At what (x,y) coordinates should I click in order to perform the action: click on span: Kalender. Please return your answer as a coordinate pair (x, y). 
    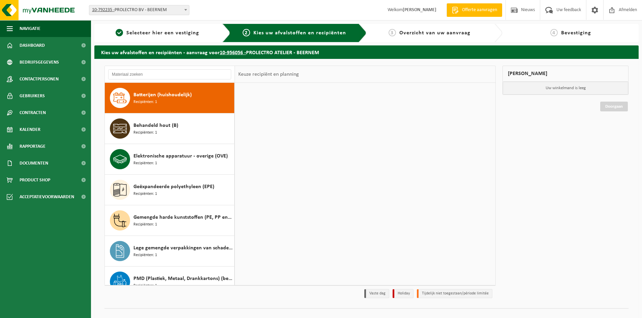
    Looking at the image, I should click on (30, 130).